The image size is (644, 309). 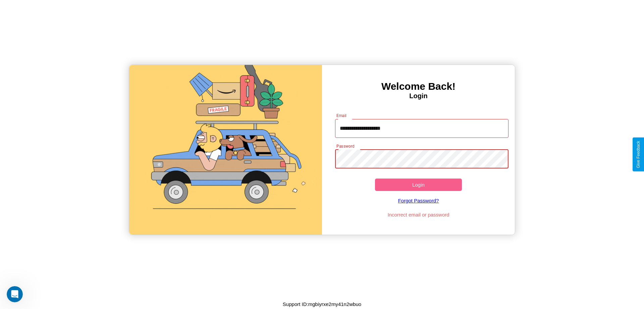 I want to click on label: Password, so click(x=345, y=146).